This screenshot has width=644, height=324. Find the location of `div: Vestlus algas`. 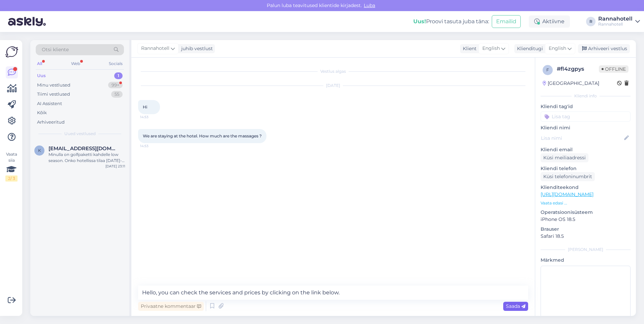

div: Vestlus algas is located at coordinates (333, 71).